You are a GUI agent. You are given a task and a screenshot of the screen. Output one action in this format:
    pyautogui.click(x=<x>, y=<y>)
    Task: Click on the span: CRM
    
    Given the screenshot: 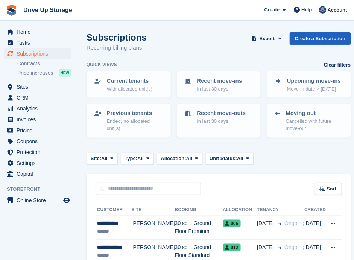 What is the action you would take?
    pyautogui.click(x=39, y=98)
    